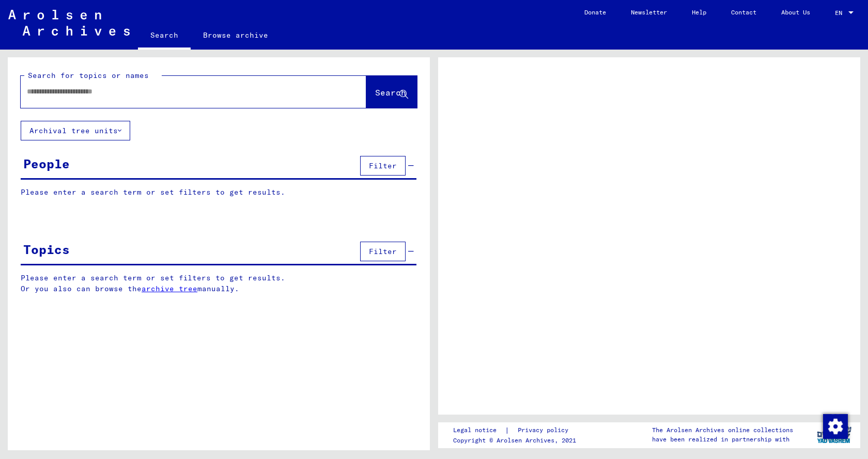 This screenshot has height=459, width=868. Describe the element at coordinates (479, 430) in the screenshot. I see `a: Legal notice` at that location.